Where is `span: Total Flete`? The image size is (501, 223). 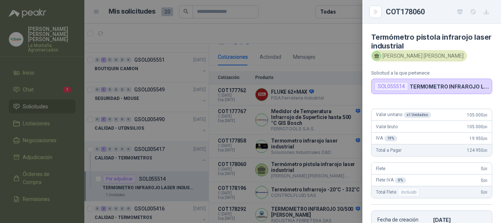
span: Total Flete is located at coordinates (399, 192).